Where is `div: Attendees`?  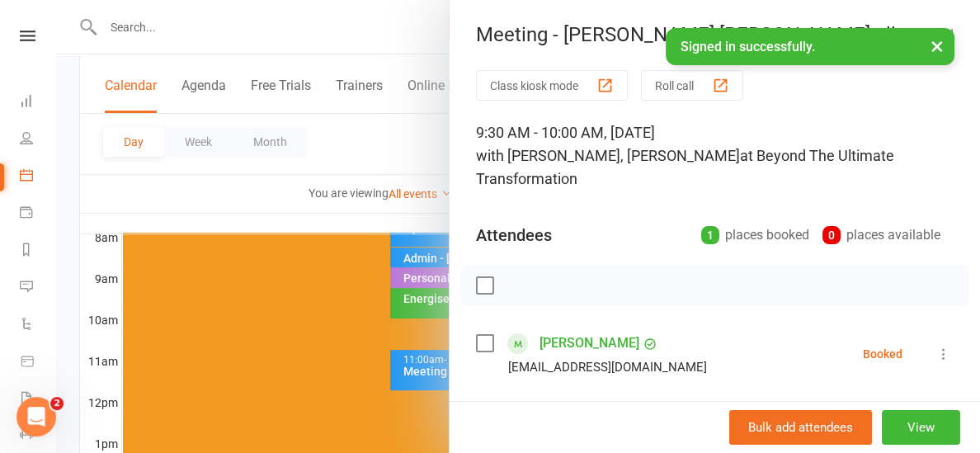
div: Attendees is located at coordinates (514, 235).